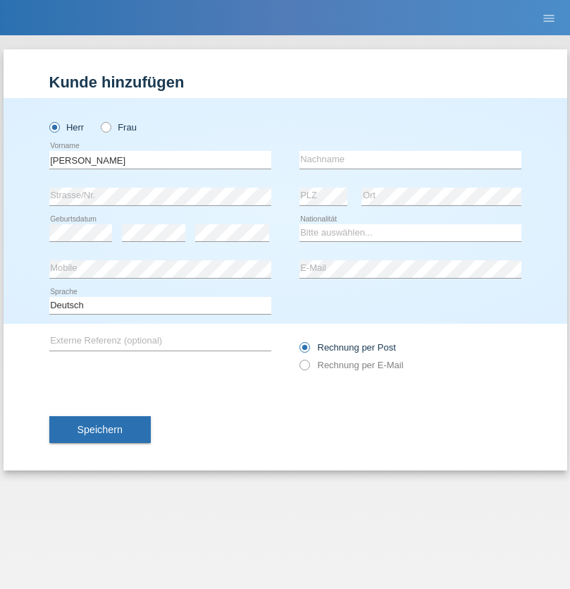 The height and width of the screenshot is (589, 570). I want to click on span: Speichern, so click(100, 429).